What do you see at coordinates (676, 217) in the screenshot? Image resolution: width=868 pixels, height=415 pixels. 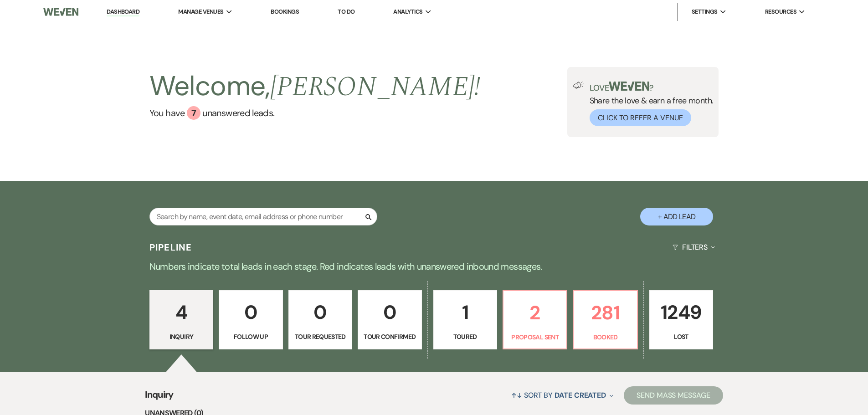 I see `button: + Add Lead` at bounding box center [676, 217].